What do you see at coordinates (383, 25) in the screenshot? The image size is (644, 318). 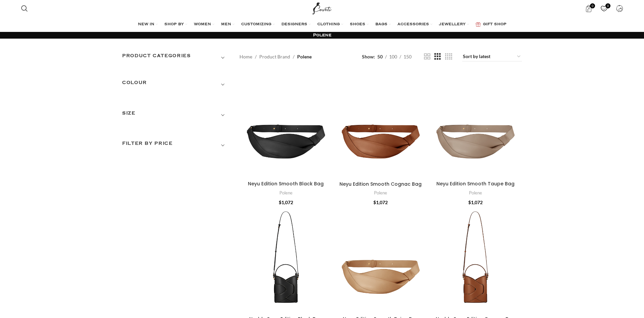 I see `a: BAGS` at bounding box center [383, 25].